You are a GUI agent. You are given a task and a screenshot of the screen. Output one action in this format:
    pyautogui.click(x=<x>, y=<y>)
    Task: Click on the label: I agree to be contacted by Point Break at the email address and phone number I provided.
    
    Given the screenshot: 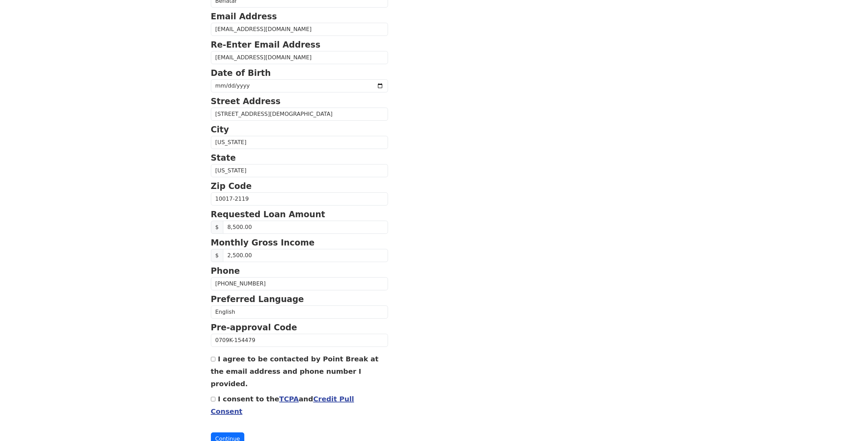 What is the action you would take?
    pyautogui.click(x=295, y=371)
    